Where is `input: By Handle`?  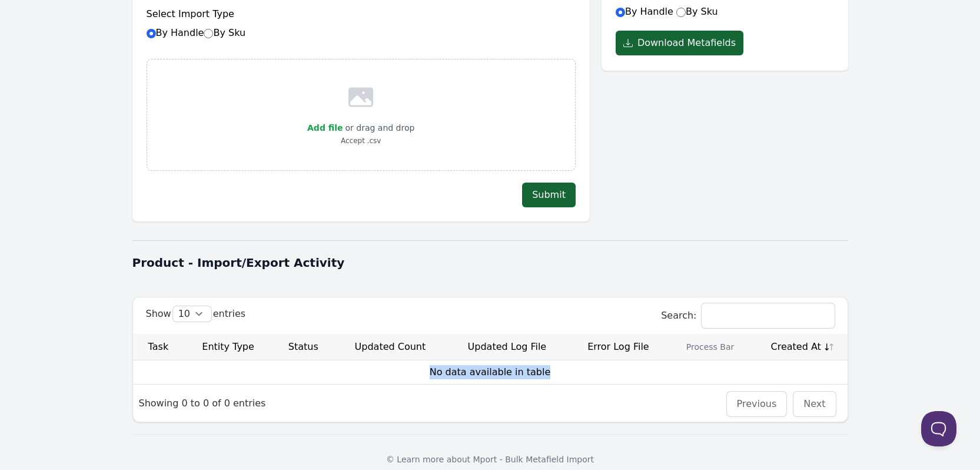
input: By Handle is located at coordinates (621, 13).